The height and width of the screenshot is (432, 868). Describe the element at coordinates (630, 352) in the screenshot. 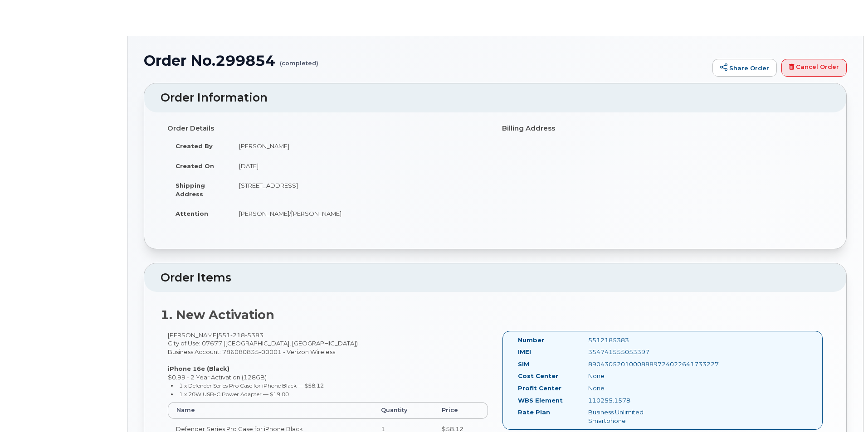

I see `div: 354741555053397` at that location.